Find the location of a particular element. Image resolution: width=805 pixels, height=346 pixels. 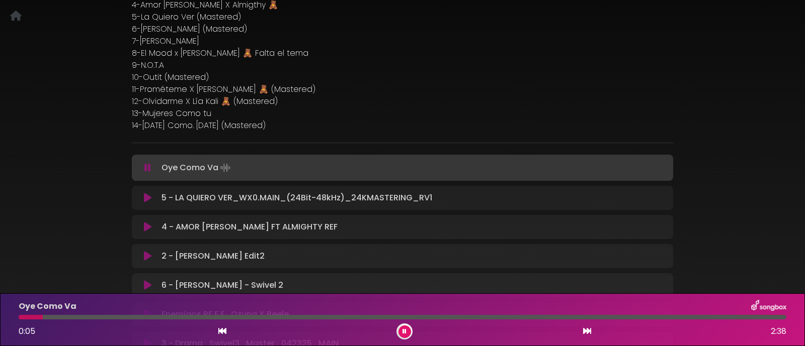

p: 13-Mujeres Como tu is located at coordinates (402, 114).